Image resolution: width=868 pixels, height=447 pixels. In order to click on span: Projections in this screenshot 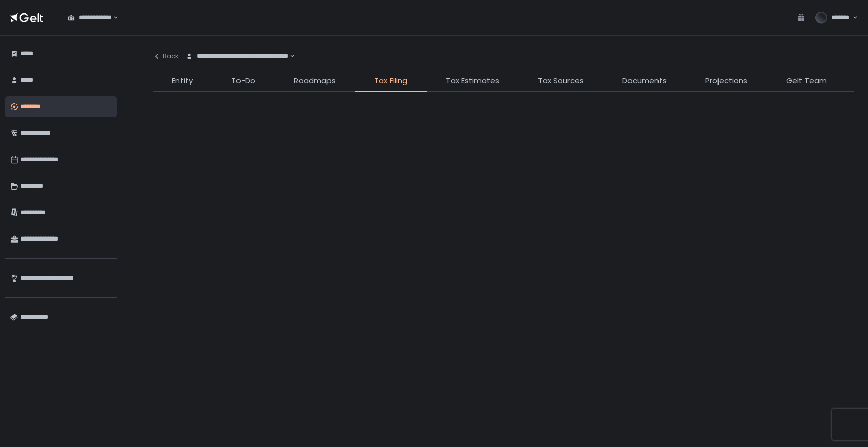, I will do `click(726, 80)`.